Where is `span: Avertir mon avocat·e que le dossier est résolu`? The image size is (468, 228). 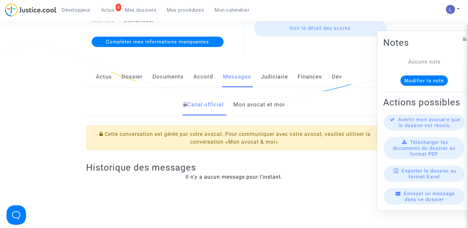 span: Avertir mon avocat·e que le dossier est résolu is located at coordinates (429, 122).